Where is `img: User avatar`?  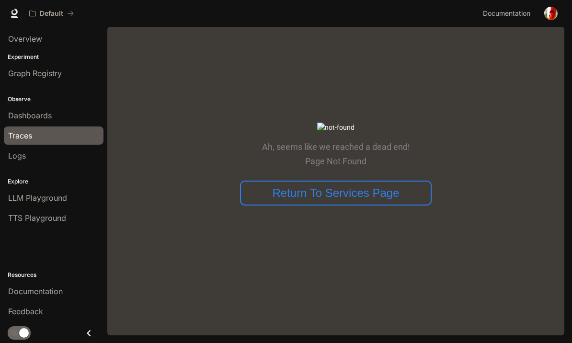 img: User avatar is located at coordinates (551, 13).